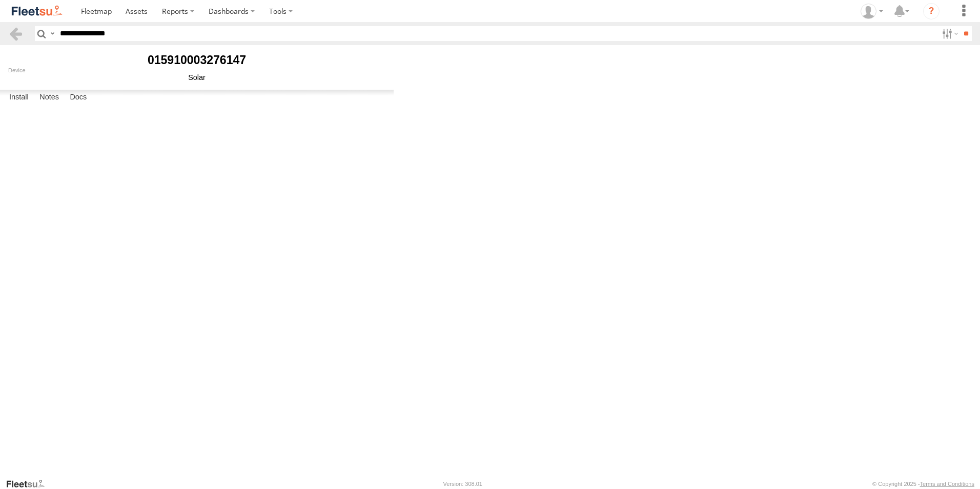 The height and width of the screenshot is (489, 980). Describe the element at coordinates (197, 70) in the screenshot. I see `div: Device` at that location.